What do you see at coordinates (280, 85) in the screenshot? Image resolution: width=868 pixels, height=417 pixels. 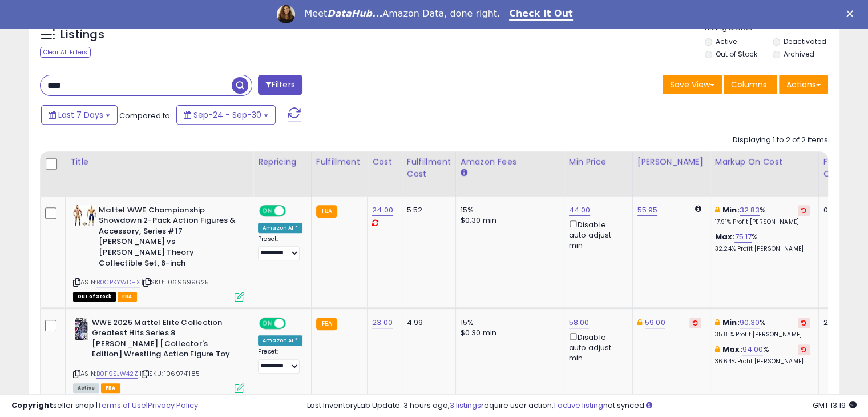 I see `button: Filters` at bounding box center [280, 85].